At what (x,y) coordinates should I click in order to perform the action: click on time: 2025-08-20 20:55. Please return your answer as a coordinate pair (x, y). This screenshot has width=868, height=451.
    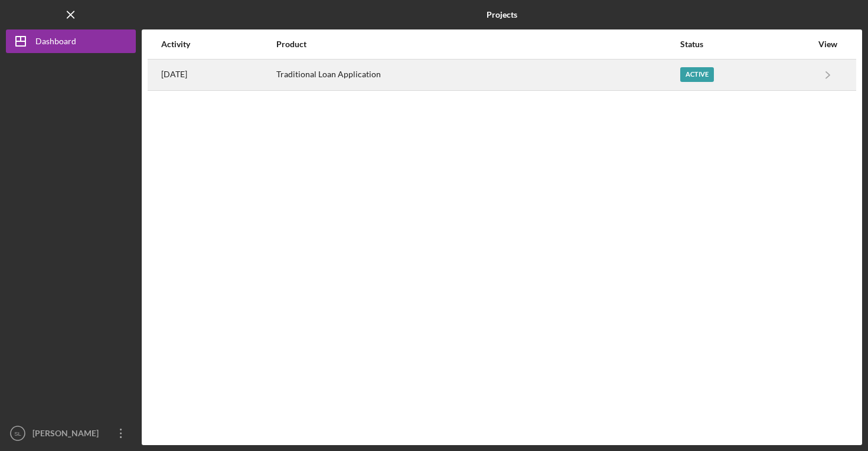
    Looking at the image, I should click on (174, 75).